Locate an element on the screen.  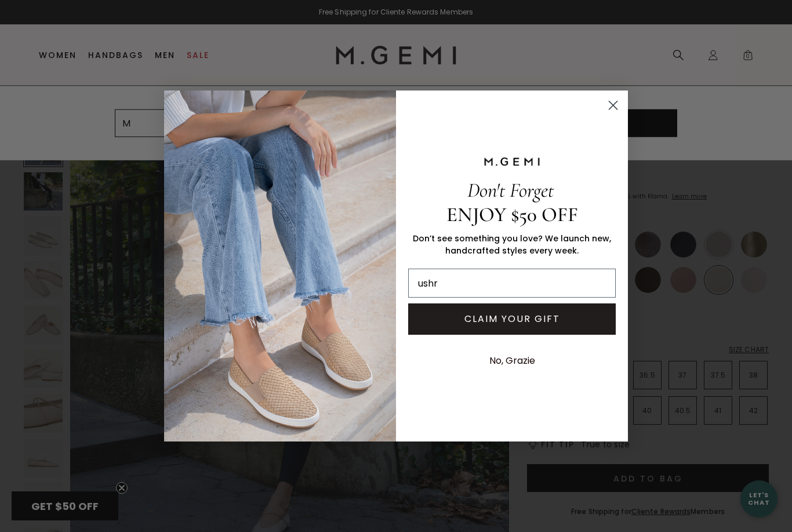
img: M.GEMI is located at coordinates (512, 162).